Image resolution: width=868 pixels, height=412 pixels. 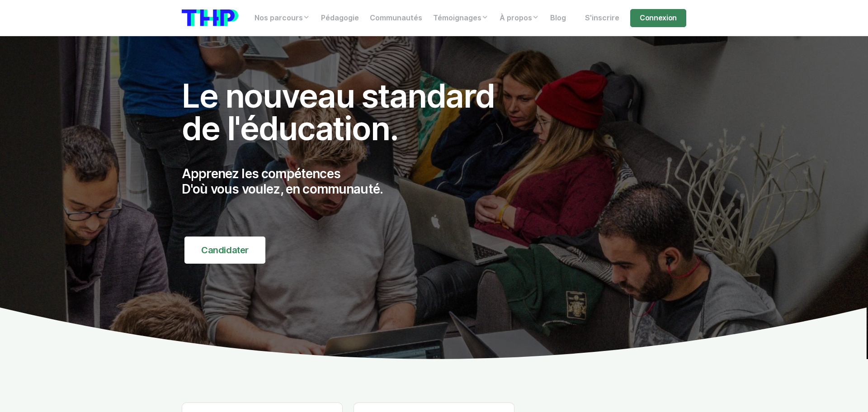 What do you see at coordinates (461, 18) in the screenshot?
I see `a: Témoignages` at bounding box center [461, 18].